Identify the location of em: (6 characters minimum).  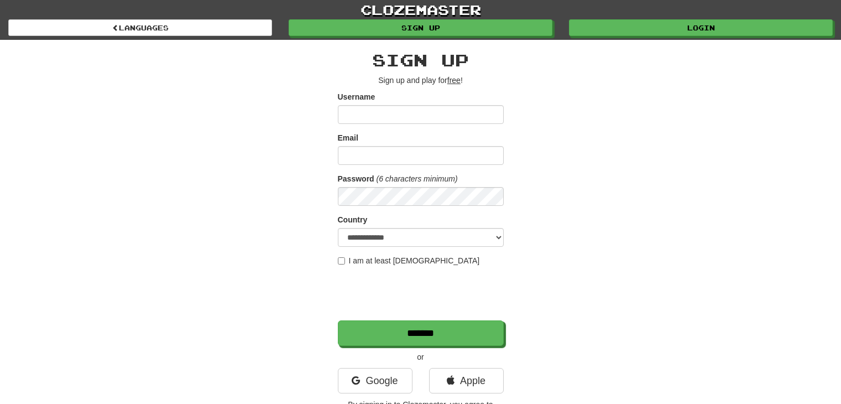
(417, 179).